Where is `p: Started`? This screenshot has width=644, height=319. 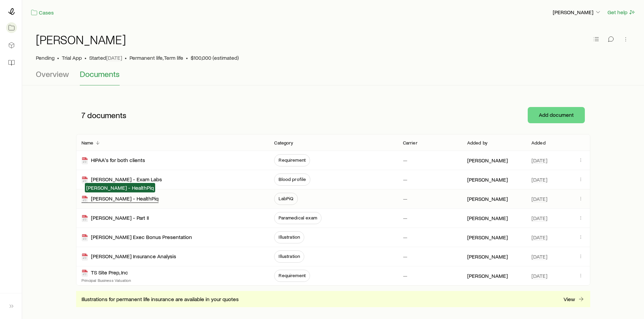 p: Started is located at coordinates (106, 58).